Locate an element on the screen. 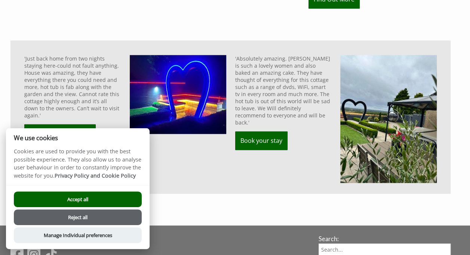 Image resolution: width=470 pixels, height=255 pixels. a: Privacy Policy and Cookie Policy is located at coordinates (95, 175).